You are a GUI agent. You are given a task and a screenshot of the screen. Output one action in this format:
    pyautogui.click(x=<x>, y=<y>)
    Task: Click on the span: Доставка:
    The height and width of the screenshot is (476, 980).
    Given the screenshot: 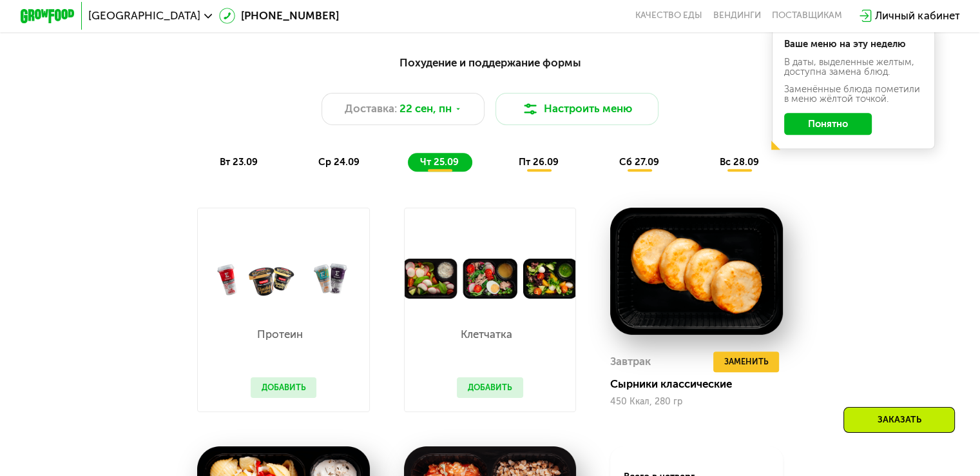 What is the action you would take?
    pyautogui.click(x=370, y=108)
    